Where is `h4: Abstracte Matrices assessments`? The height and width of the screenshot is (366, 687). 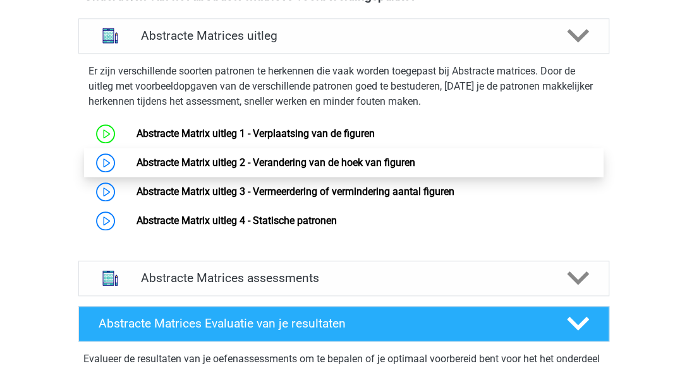
h4: Abstracte Matrices assessments is located at coordinates (344, 278).